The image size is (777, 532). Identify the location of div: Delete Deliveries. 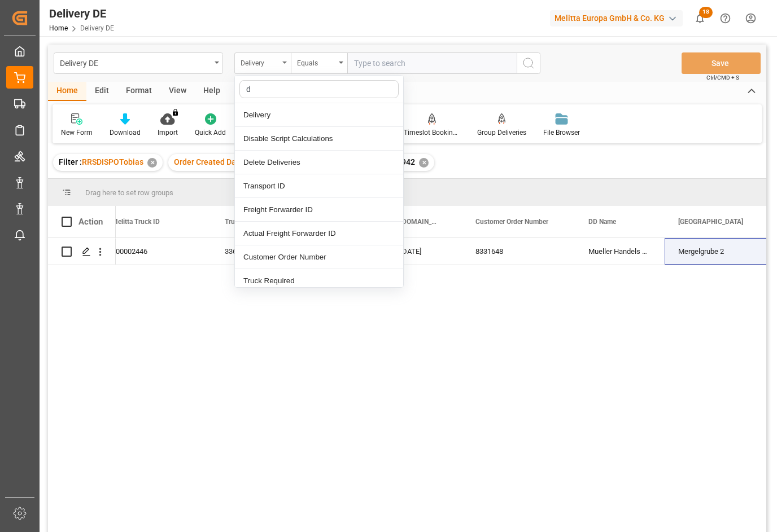
(319, 163).